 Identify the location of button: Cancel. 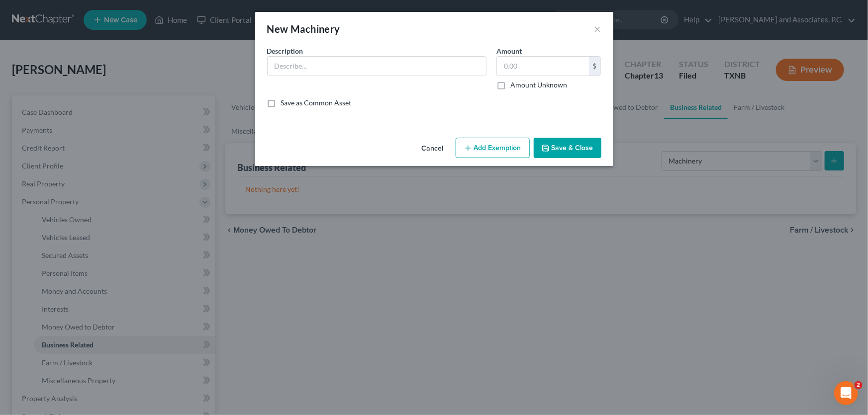
(432, 148).